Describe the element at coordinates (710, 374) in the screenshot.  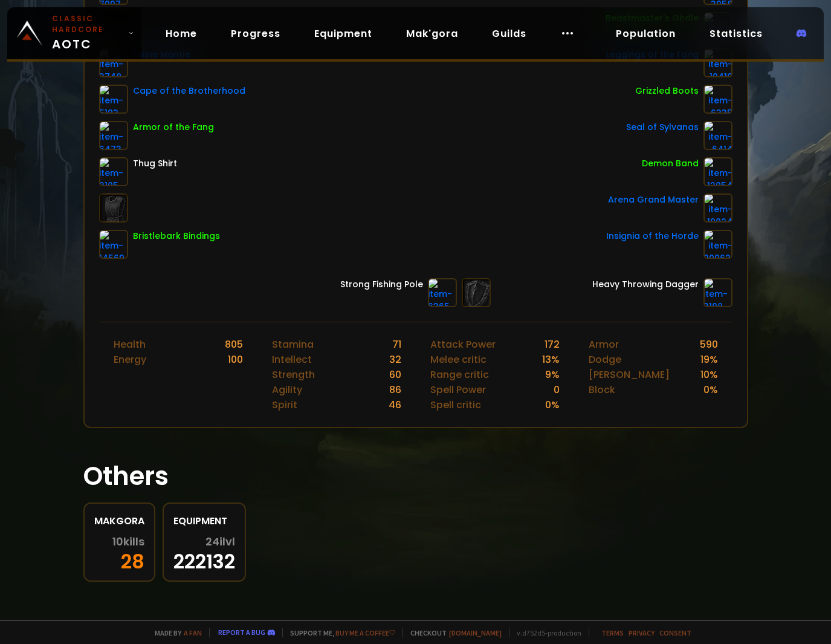
I see `div: 10 %` at that location.